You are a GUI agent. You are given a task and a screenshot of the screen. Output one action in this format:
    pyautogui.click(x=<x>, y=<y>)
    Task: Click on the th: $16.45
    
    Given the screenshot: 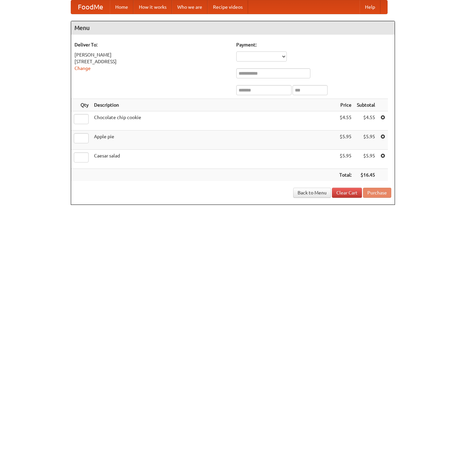 What is the action you would take?
    pyautogui.click(x=366, y=175)
    